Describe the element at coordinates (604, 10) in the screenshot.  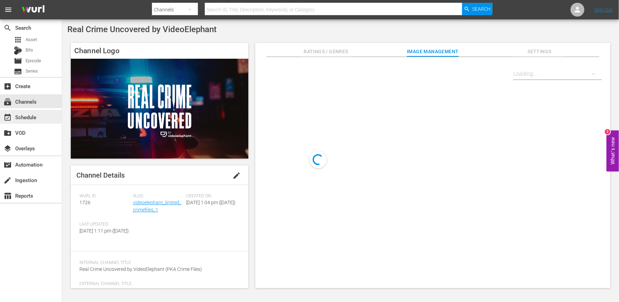
I see `a: Sign Out` at that location.